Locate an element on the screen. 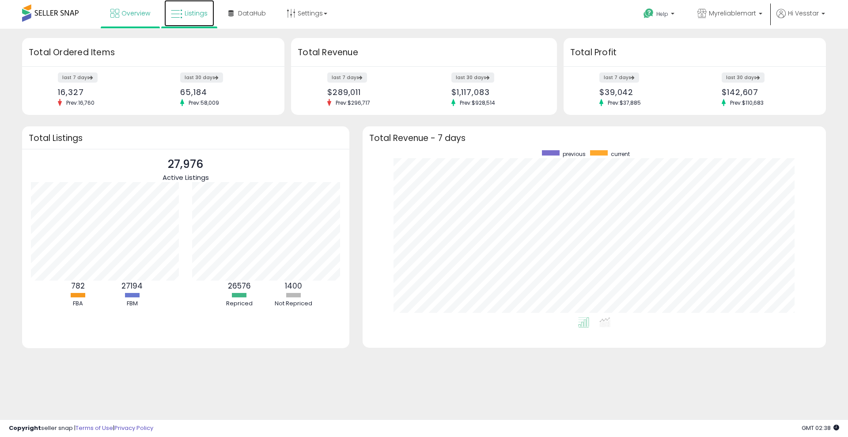  span: Active Listings is located at coordinates (186, 177).